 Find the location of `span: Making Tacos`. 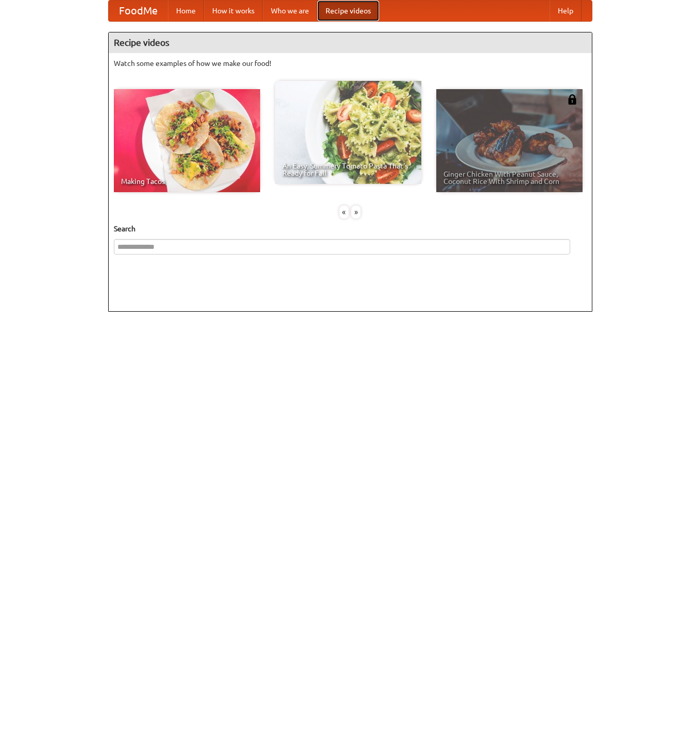

span: Making Tacos is located at coordinates (187, 182).